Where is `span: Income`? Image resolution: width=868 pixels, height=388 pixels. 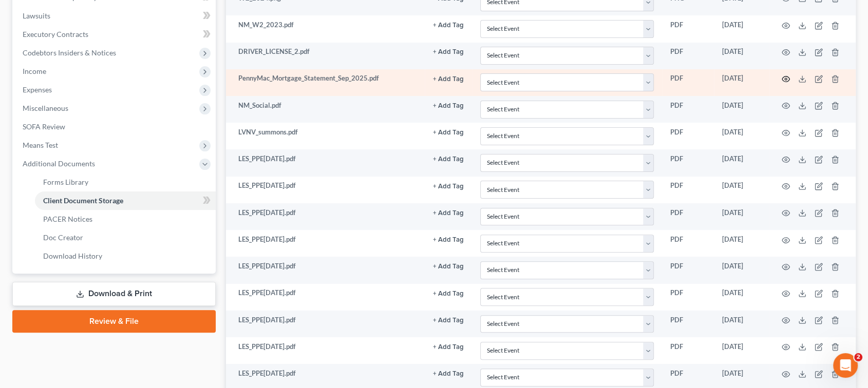 span: Income is located at coordinates (34, 71).